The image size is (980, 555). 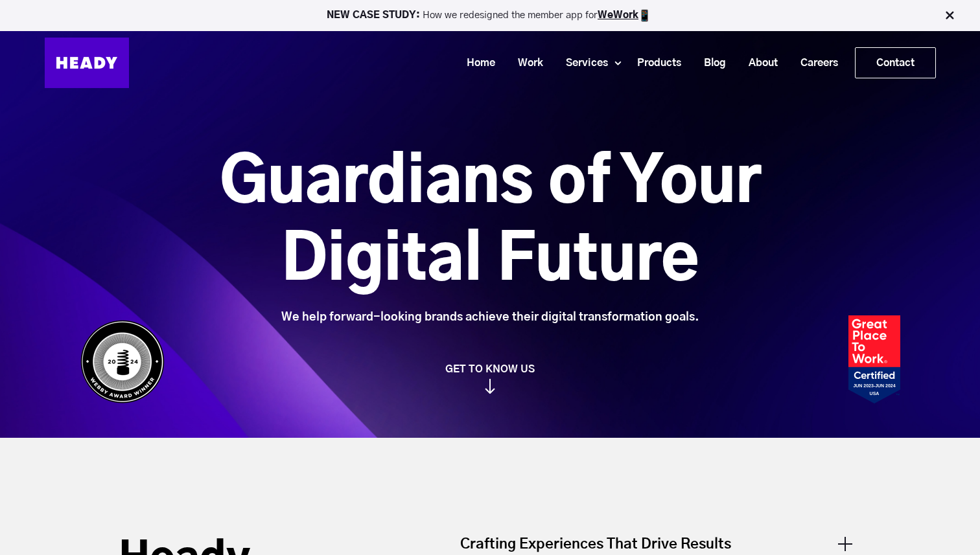 What do you see at coordinates (950, 16) in the screenshot?
I see `img: Close Bar` at bounding box center [950, 16].